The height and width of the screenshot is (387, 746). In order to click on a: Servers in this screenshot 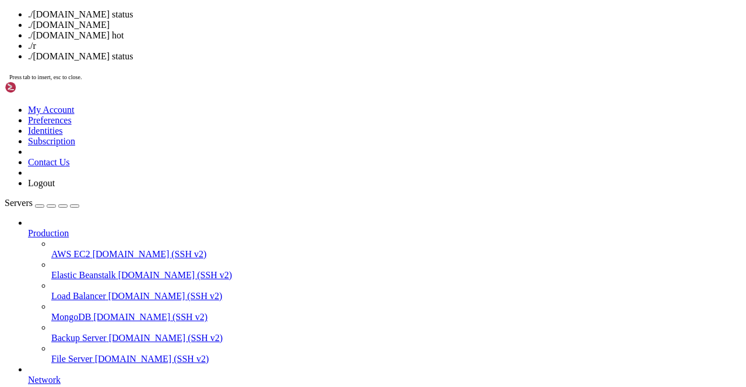, I will do `click(42, 203)`.